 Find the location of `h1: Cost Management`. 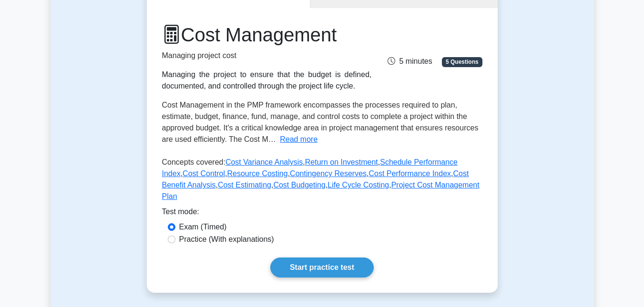

h1: Cost Management is located at coordinates (267, 35).